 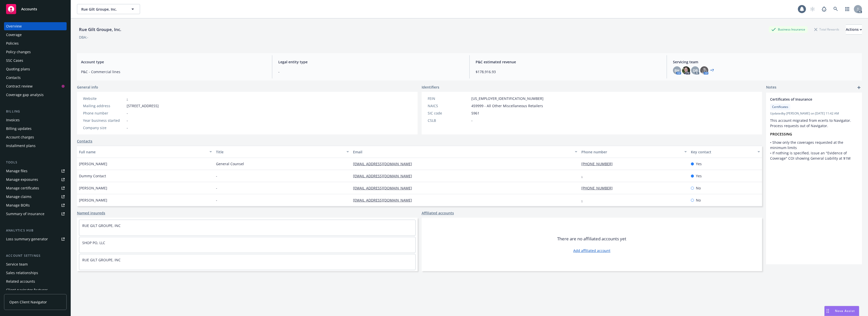 I want to click on button: Phone number, so click(x=634, y=152).